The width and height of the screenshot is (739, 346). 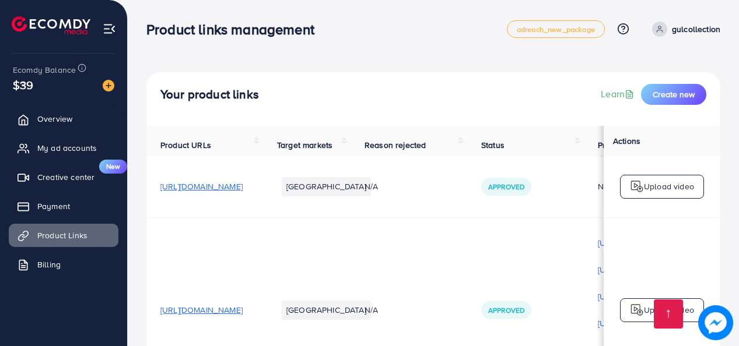 I want to click on button: Create new, so click(x=673, y=94).